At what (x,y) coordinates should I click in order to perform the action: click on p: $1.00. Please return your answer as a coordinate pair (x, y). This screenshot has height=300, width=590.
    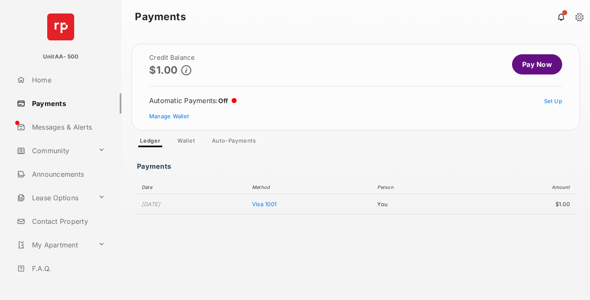
    Looking at the image, I should click on (163, 70).